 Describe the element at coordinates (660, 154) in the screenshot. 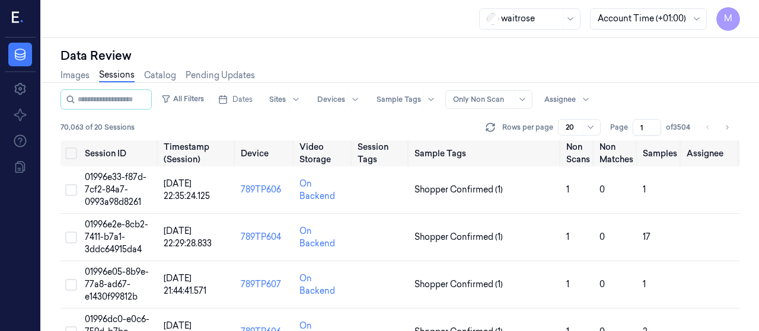

I see `th: Samples` at that location.